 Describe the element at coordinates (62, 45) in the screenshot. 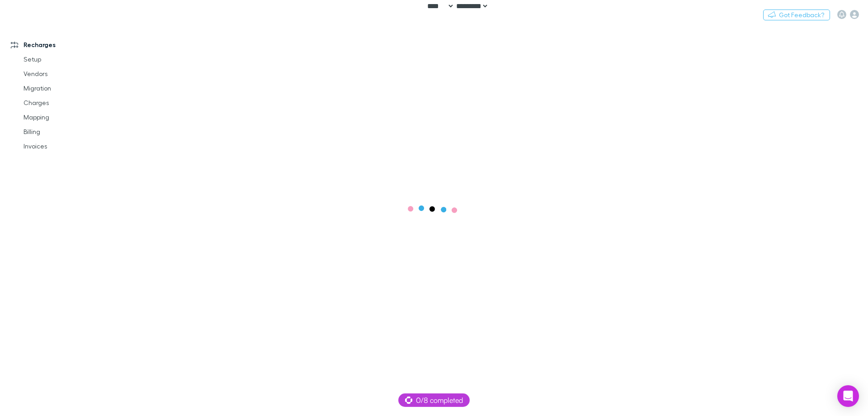

I see `a: Recharges` at that location.